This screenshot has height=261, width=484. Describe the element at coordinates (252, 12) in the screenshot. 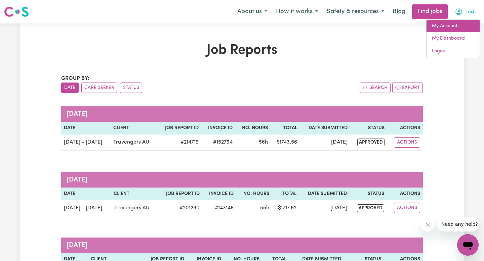

I see `button: About us` at that location.